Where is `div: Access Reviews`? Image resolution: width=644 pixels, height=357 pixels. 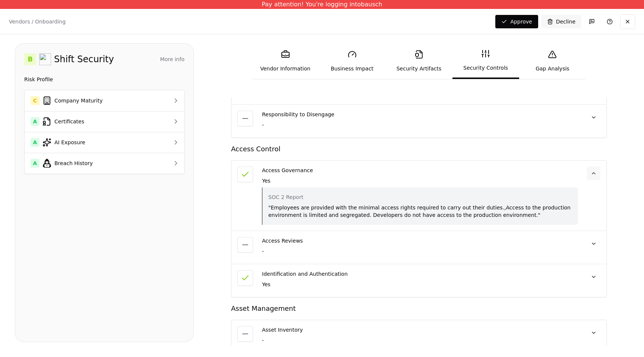
div: Access Reviews is located at coordinates (420, 241).